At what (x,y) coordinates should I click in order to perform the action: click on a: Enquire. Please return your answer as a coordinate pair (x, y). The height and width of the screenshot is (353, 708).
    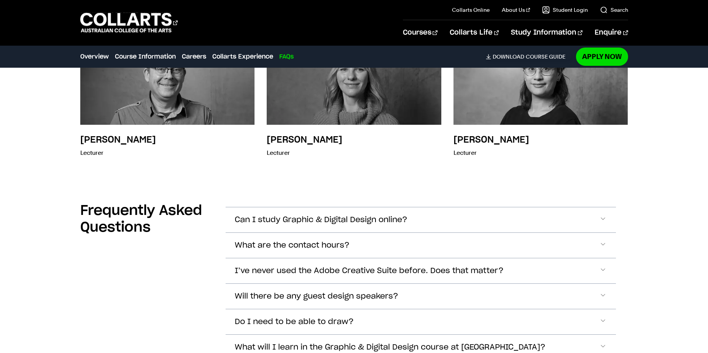
    Looking at the image, I should click on (611, 33).